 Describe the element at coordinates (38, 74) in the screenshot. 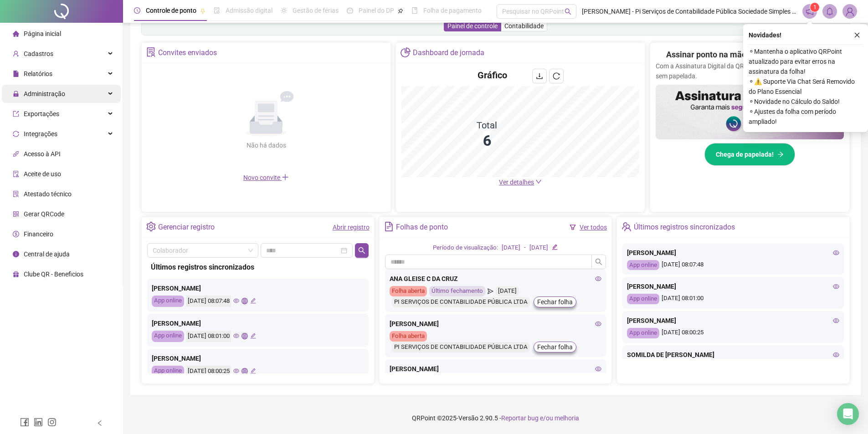

I see `span: Relatórios` at that location.